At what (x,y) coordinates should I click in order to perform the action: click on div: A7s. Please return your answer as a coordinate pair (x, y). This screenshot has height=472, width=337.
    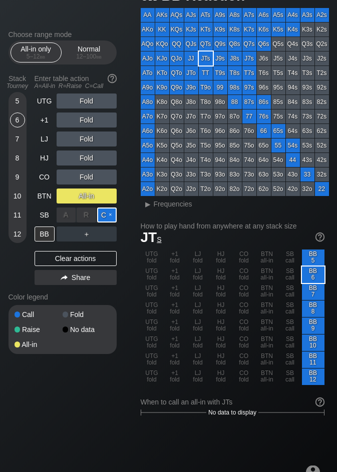
    Looking at the image, I should click on (249, 15).